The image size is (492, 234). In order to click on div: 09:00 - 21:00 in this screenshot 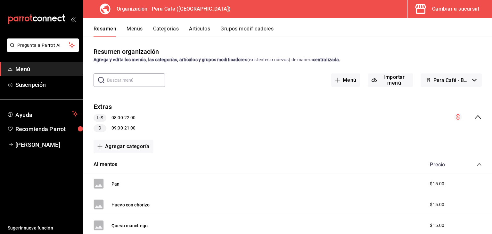, I will do `click(114, 128)`.